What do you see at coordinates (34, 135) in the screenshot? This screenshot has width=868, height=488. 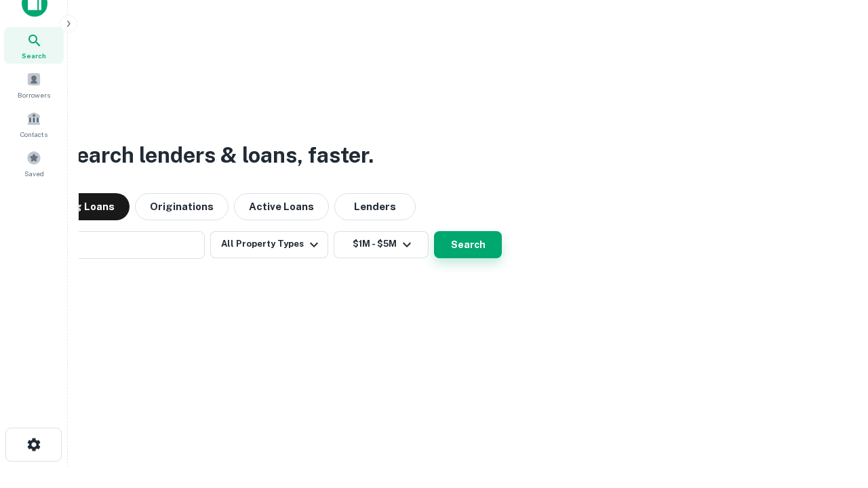 I see `span: Contacts` at bounding box center [34, 135].